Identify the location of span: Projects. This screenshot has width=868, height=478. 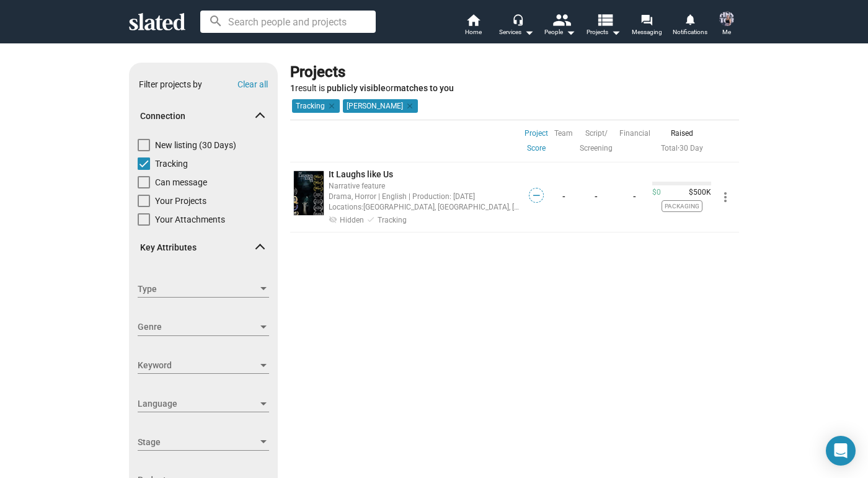
(603, 32).